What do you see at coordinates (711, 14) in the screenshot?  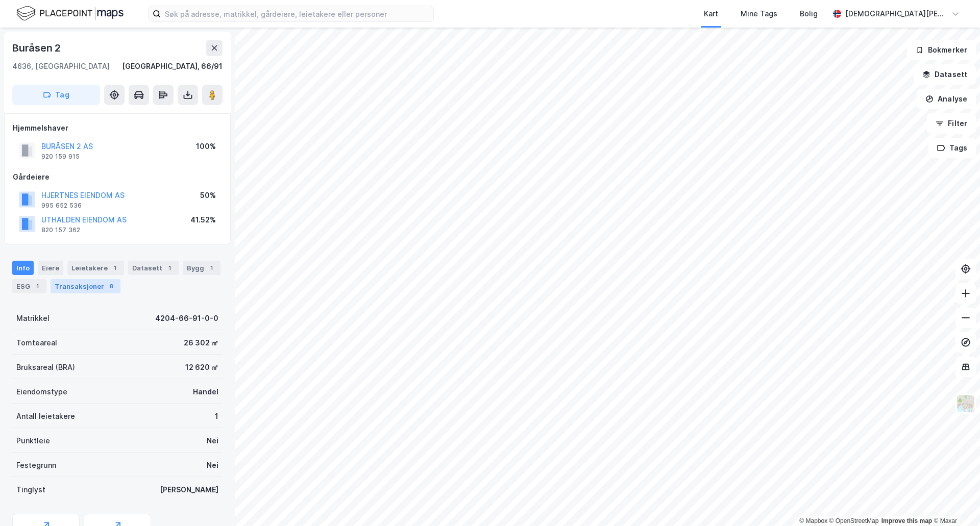 I see `div: Kart` at bounding box center [711, 14].